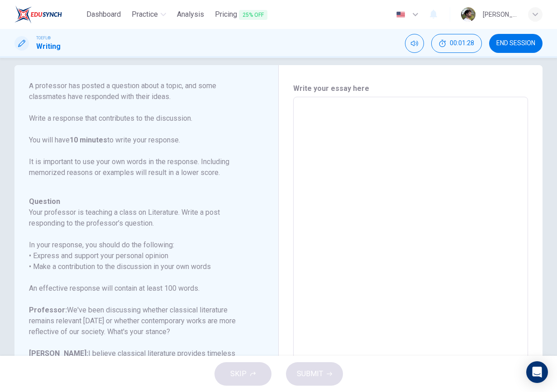  Describe the element at coordinates (516, 43) in the screenshot. I see `span: END SESSION` at that location.